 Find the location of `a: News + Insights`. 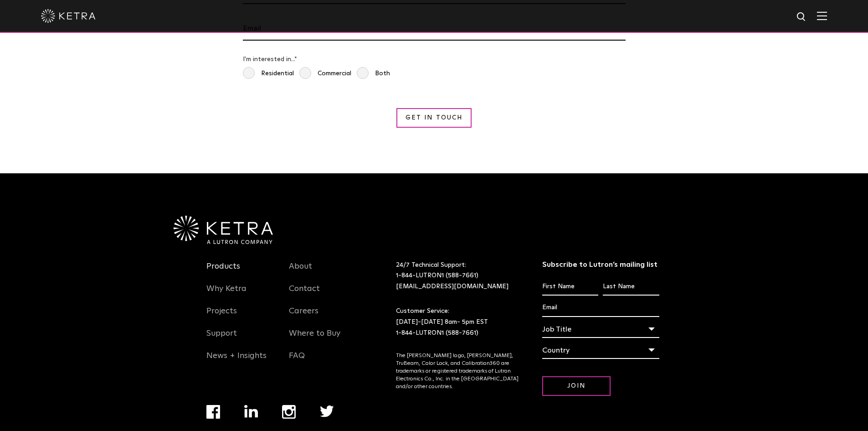

a: News + Insights is located at coordinates (236, 361).